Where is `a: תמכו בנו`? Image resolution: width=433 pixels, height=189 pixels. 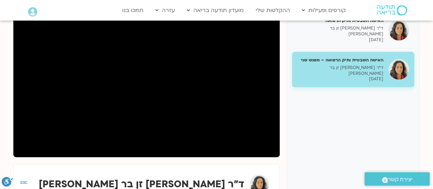 a: תמכו בנו is located at coordinates (133, 10).